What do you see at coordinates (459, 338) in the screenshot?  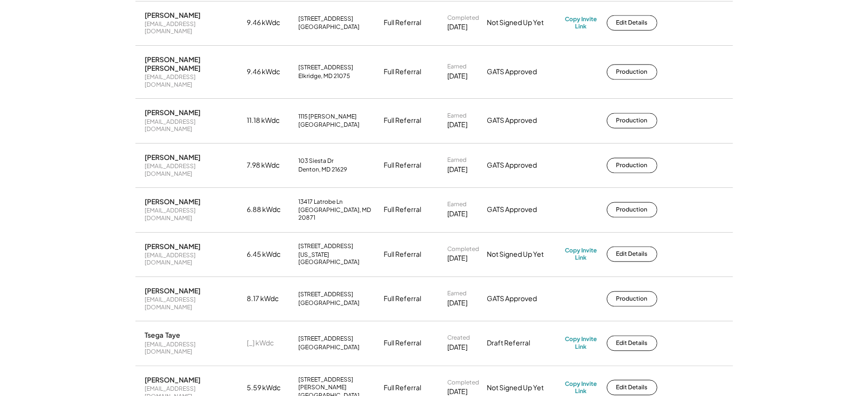 I see `div: Created` at bounding box center [459, 338].